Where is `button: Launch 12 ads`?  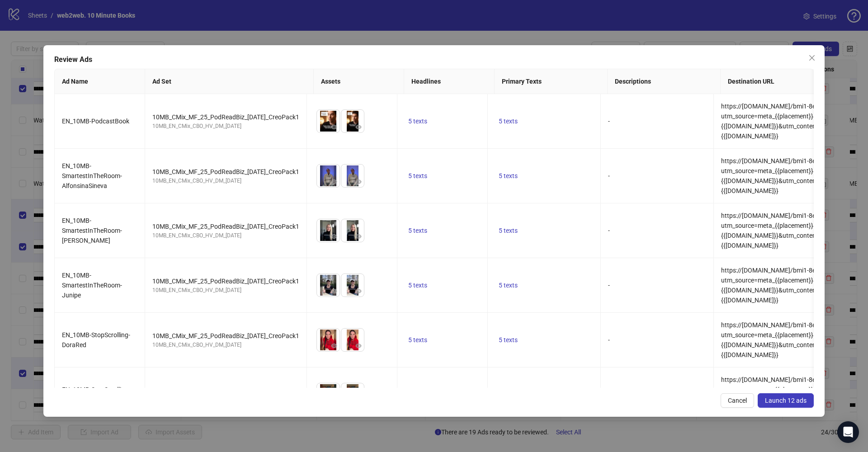 button: Launch 12 ads is located at coordinates (786, 401).